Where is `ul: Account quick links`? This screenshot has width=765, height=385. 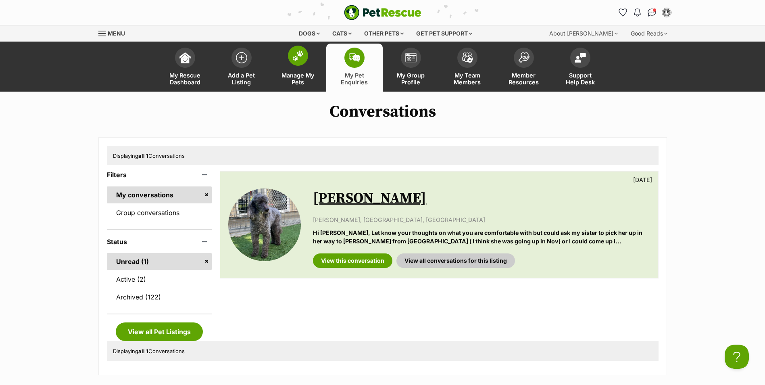
ul: Account quick links is located at coordinates (645, 13).